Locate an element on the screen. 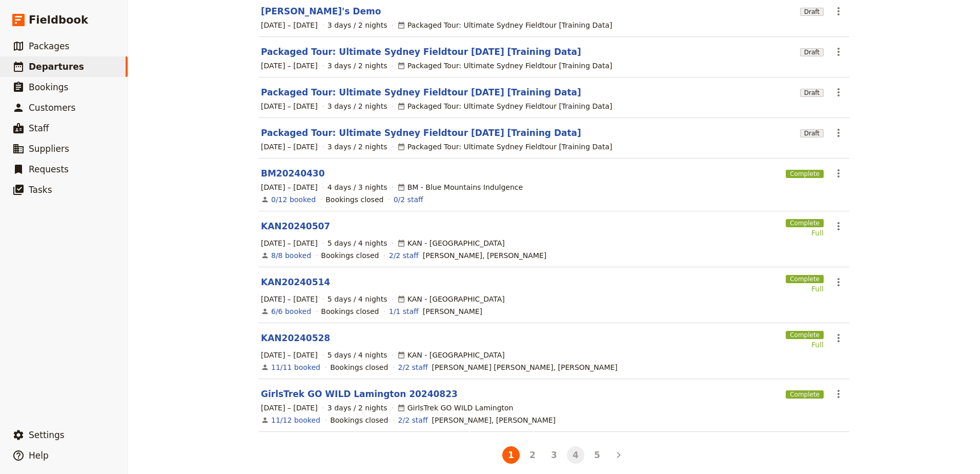 Image resolution: width=980 pixels, height=474 pixels. span: Packages is located at coordinates (49, 46).